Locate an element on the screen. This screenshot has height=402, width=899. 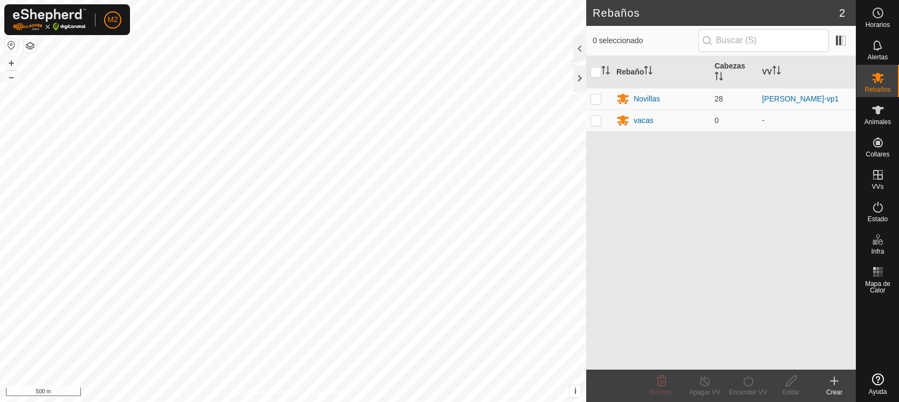
th: Cabezas is located at coordinates (734, 72).